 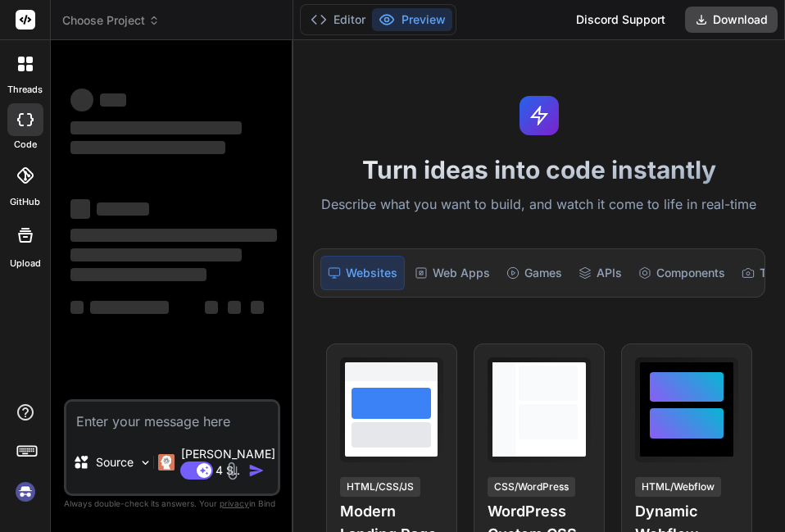 I want to click on div: APIs, so click(x=600, y=273).